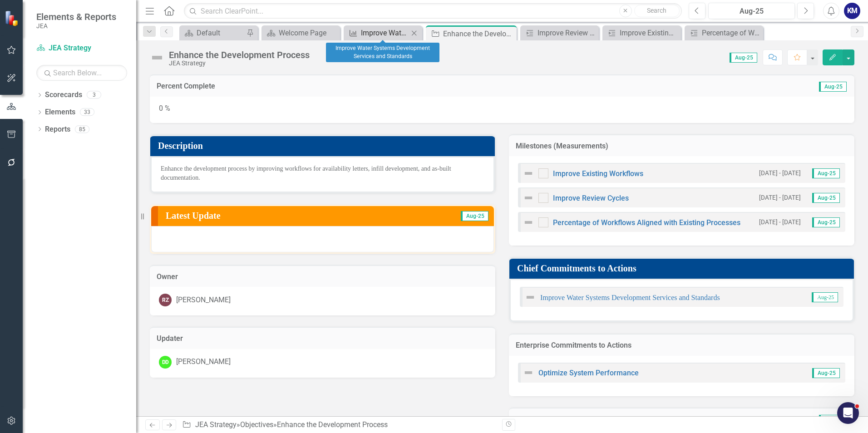 The width and height of the screenshot is (868, 433). Describe the element at coordinates (60, 112) in the screenshot. I see `a: Elements` at that location.